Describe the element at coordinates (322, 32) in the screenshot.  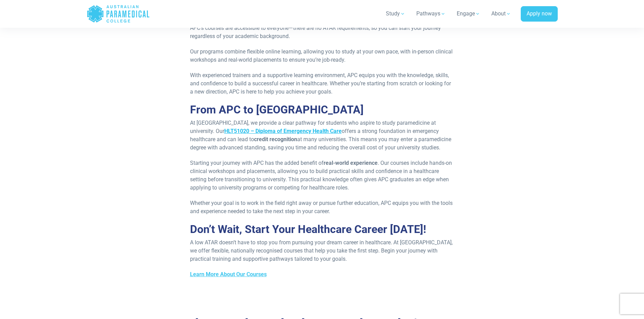
I see `p: APC’s courses are accessible to everyone—there are no ATAR requirements, so you can start your jo...` at that location.